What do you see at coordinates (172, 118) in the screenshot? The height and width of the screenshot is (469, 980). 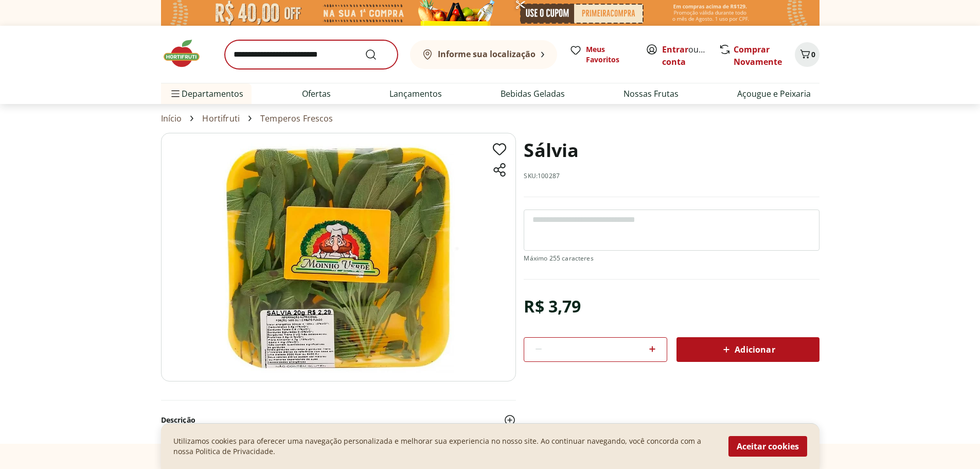 I see `a: Início` at bounding box center [172, 118].